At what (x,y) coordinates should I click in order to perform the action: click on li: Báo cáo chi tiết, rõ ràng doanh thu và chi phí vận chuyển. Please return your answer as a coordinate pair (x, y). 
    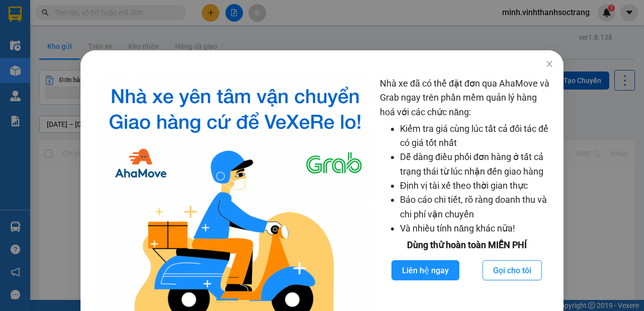
    Looking at the image, I should click on (476, 206).